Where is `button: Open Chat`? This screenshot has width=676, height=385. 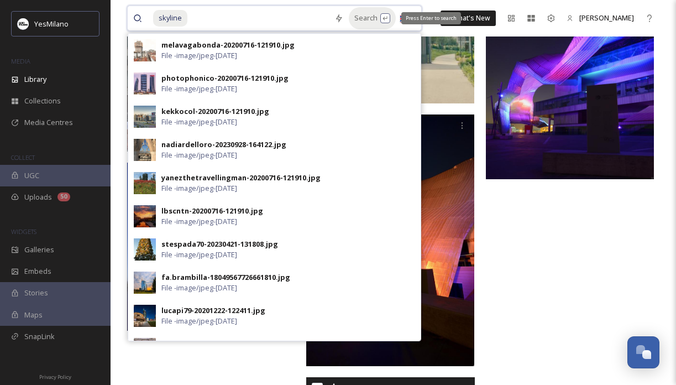 button: Open Chat is located at coordinates (643, 352).